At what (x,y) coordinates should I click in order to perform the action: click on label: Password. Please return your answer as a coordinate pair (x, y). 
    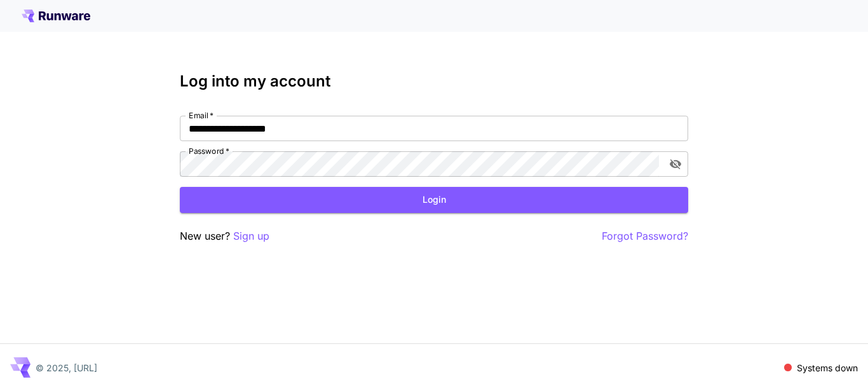
    Looking at the image, I should click on (209, 151).